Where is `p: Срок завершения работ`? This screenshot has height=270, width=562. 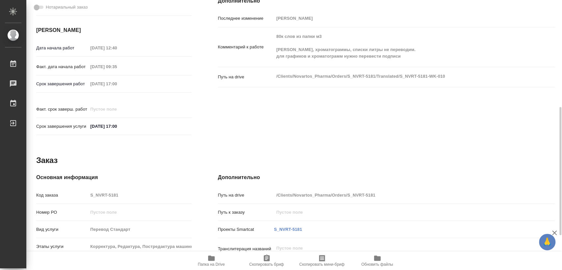 p: Срок завершения работ is located at coordinates (62, 84).